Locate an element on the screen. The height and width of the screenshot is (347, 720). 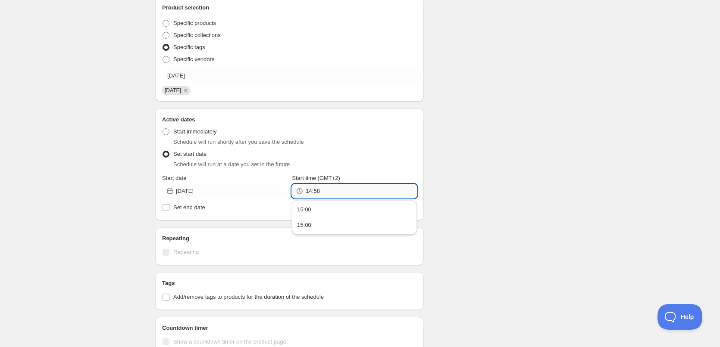
span: Show a countdown timer on the product page is located at coordinates (230, 342).